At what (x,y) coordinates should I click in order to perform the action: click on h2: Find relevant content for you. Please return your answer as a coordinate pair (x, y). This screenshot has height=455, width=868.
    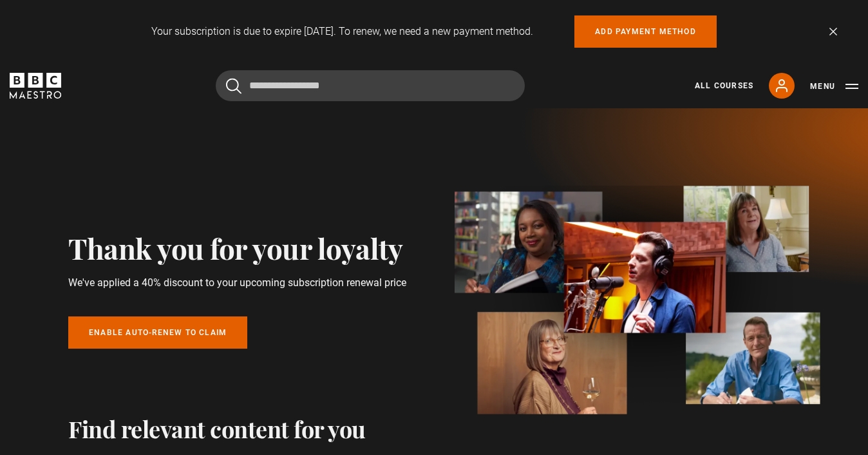
    Looking at the image, I should click on (434, 429).